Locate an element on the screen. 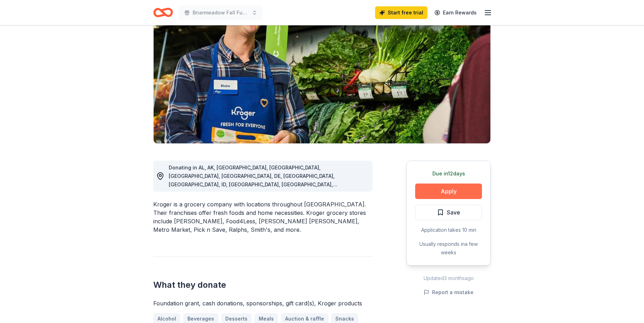 The height and width of the screenshot is (323, 644). button: Apply is located at coordinates (449, 191).